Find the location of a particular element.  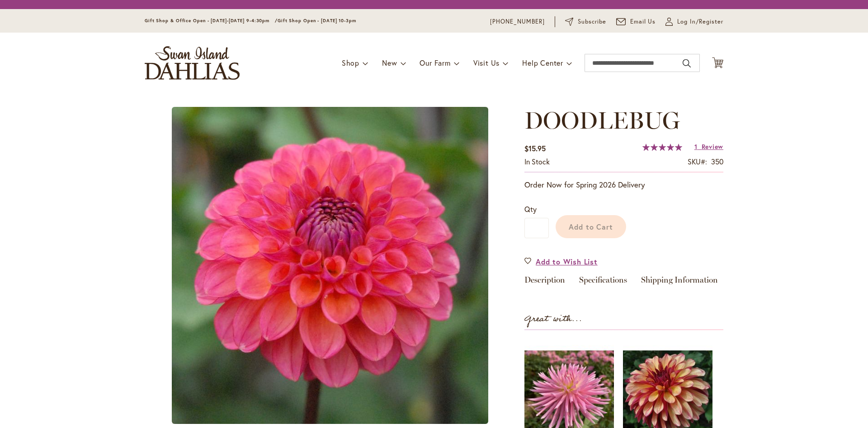

span: In stock is located at coordinates (537, 161).